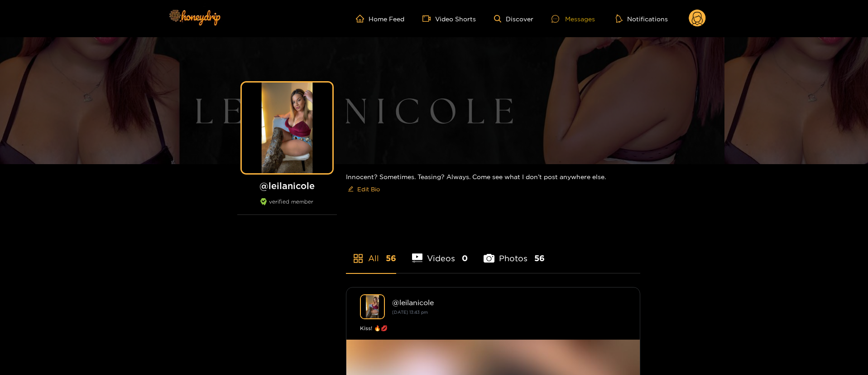 This screenshot has height=375, width=868. I want to click on div: Messages, so click(573, 19).